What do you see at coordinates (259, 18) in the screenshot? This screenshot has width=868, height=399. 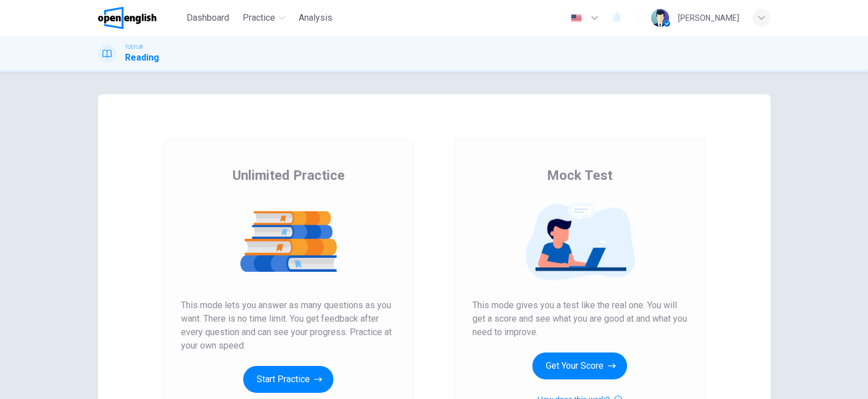 I see `span: Practice` at bounding box center [259, 18].